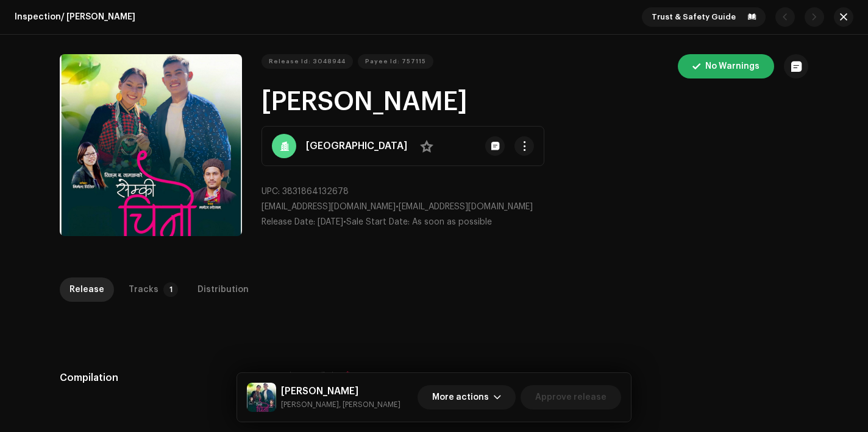 The image size is (868, 432). I want to click on button: Release Id: 3048944, so click(307, 61).